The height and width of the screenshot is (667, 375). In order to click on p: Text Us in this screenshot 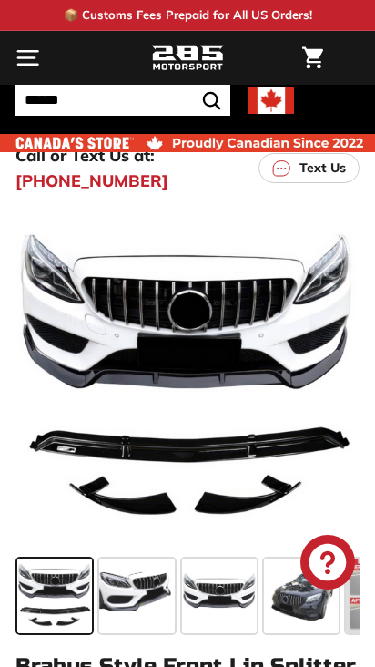, I will do `click(323, 168)`.